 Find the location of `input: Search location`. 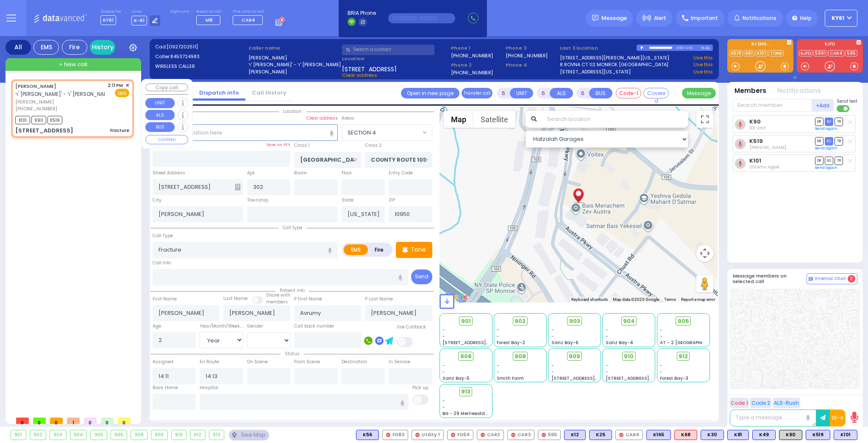

input: Search location is located at coordinates (615, 119).